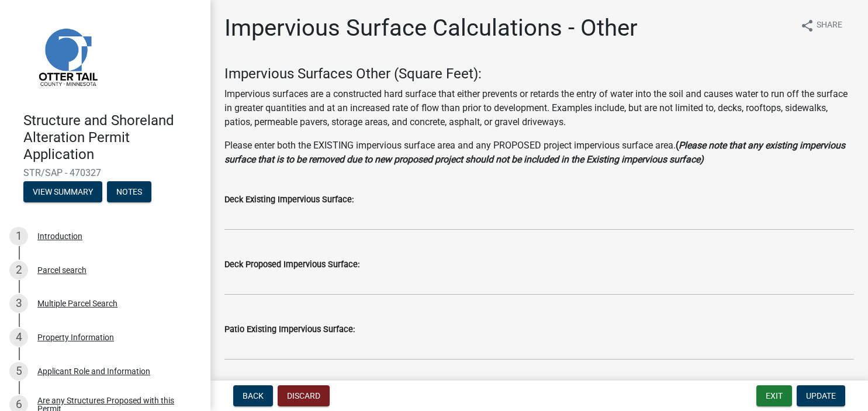 The image size is (868, 411). I want to click on button: Notes, so click(129, 192).